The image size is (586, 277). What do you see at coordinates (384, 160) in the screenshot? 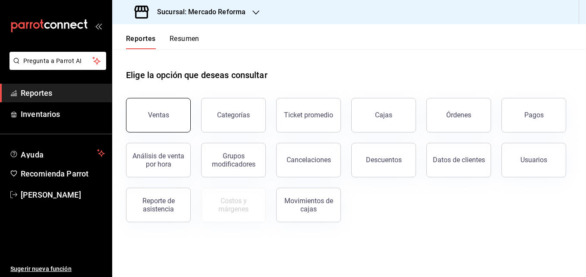
I see `button: Descuentos` at bounding box center [384, 160].